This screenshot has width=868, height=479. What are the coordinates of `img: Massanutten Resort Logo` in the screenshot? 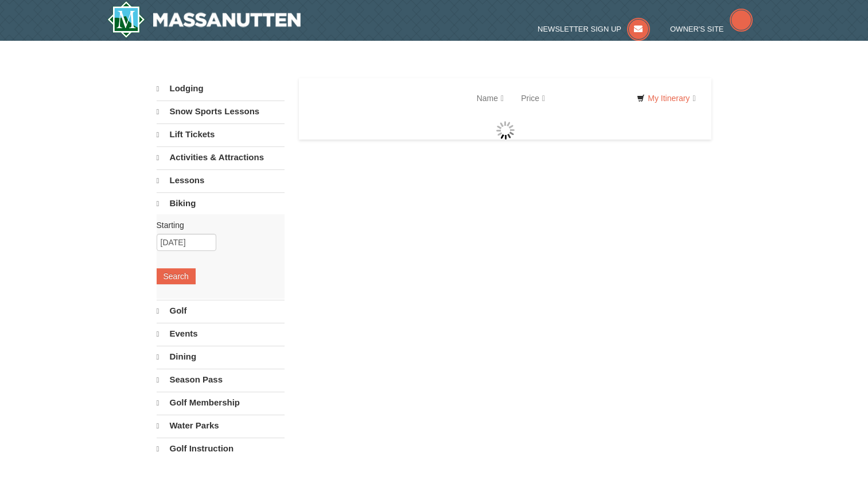 It's located at (204, 19).